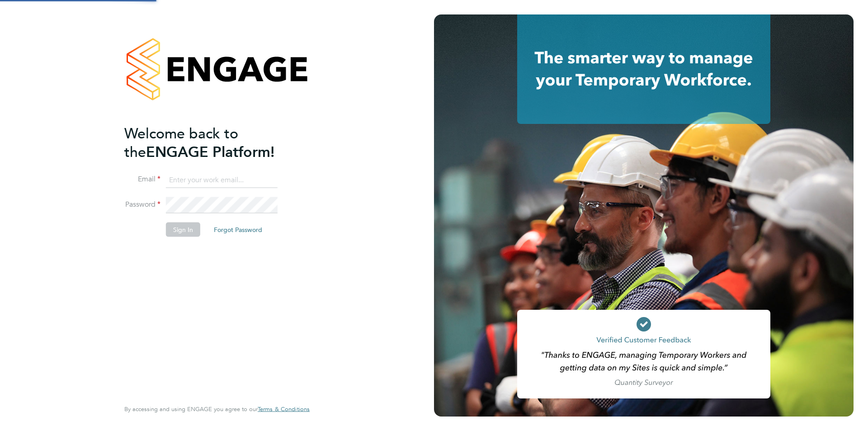 Image resolution: width=868 pixels, height=431 pixels. What do you see at coordinates (143, 205) in the screenshot?
I see `label: Password` at bounding box center [143, 205].